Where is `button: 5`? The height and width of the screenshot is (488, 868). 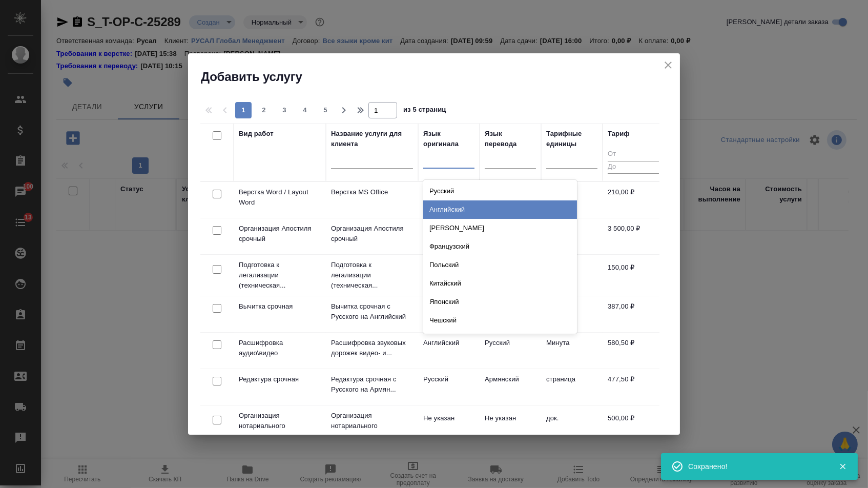
button: 5 is located at coordinates (326, 111).